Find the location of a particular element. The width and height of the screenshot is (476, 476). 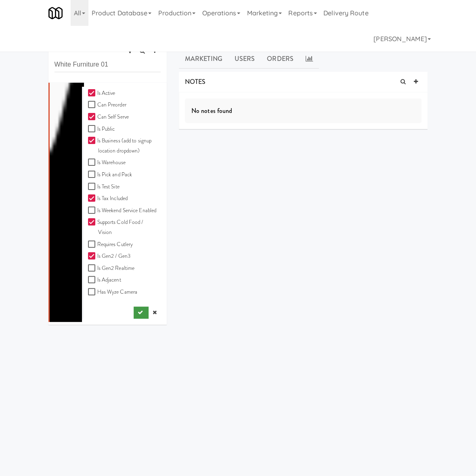

input: Is Active is located at coordinates (92, 93).